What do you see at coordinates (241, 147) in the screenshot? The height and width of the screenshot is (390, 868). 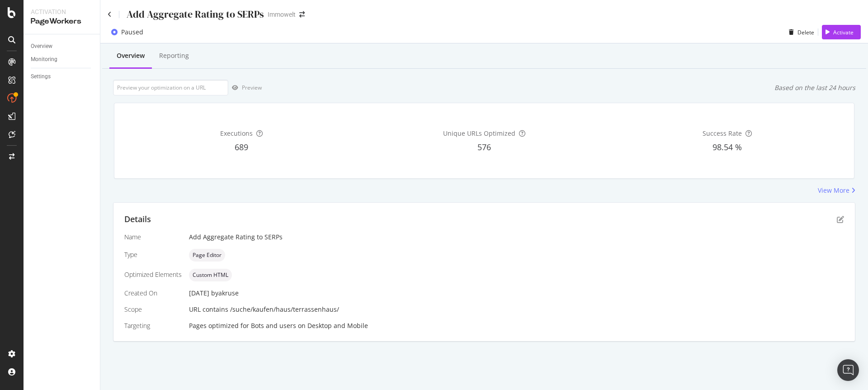 I see `span: 689` at bounding box center [241, 147].